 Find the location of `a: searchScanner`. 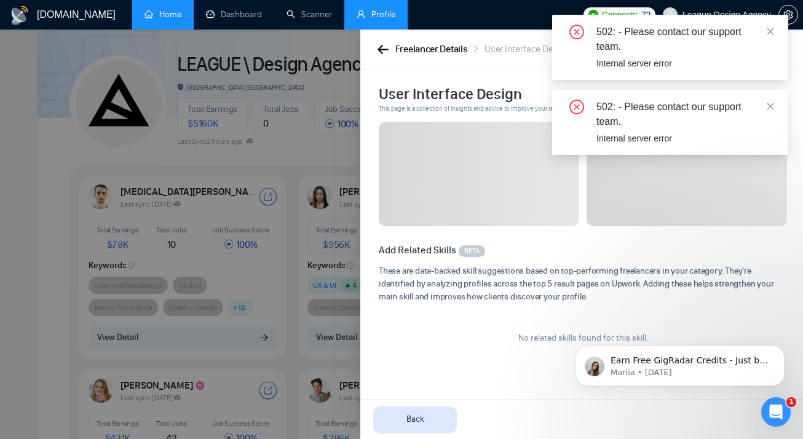

a: searchScanner is located at coordinates (309, 14).